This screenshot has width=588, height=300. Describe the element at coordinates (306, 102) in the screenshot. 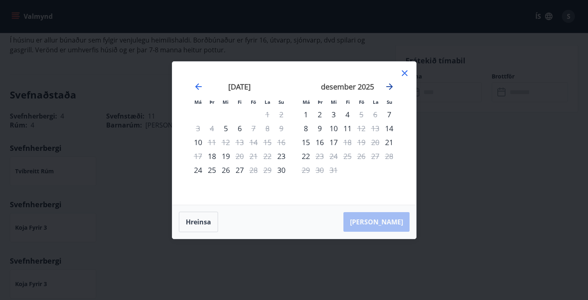

I see `small: Má` at that location.